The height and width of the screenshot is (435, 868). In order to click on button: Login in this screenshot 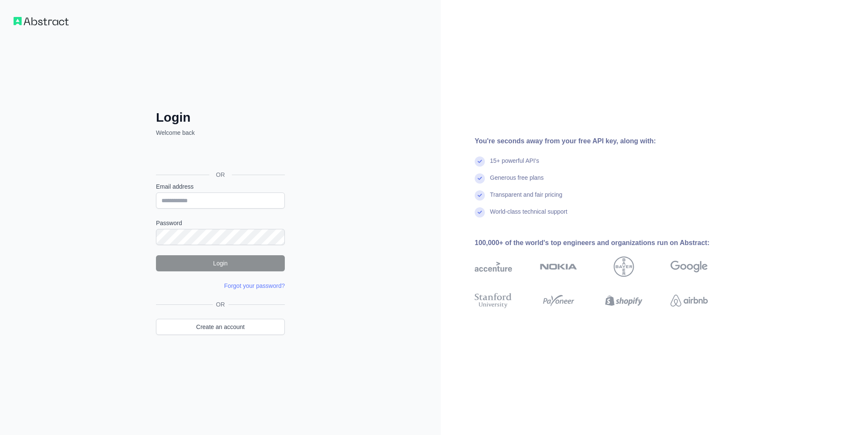, I will do `click(220, 263)`.